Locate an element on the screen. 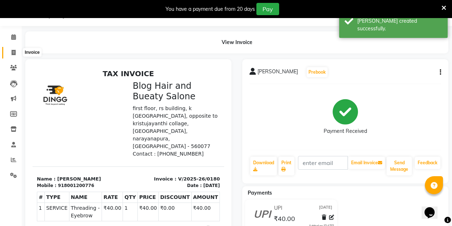 The image size is (452, 226). div: Bill created successfully. is located at coordinates (400, 25).